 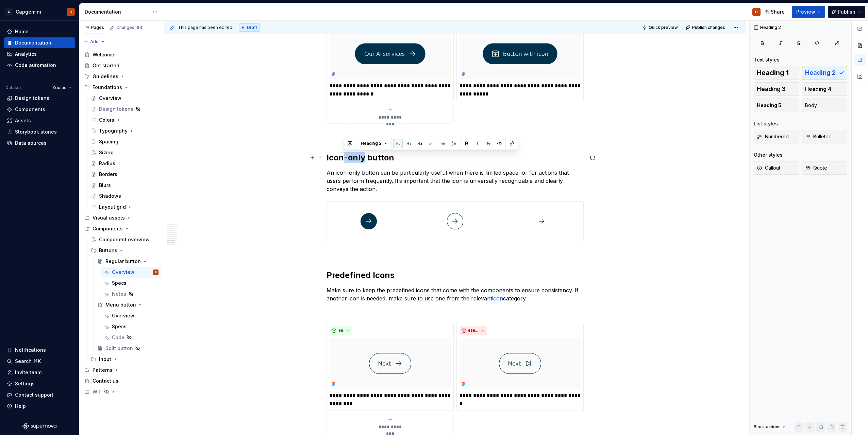 I want to click on div: Assets, so click(x=23, y=121).